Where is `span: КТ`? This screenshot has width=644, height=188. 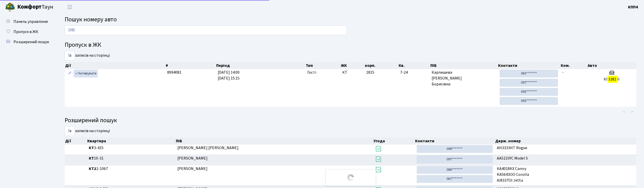 span: КТ is located at coordinates (352, 72).